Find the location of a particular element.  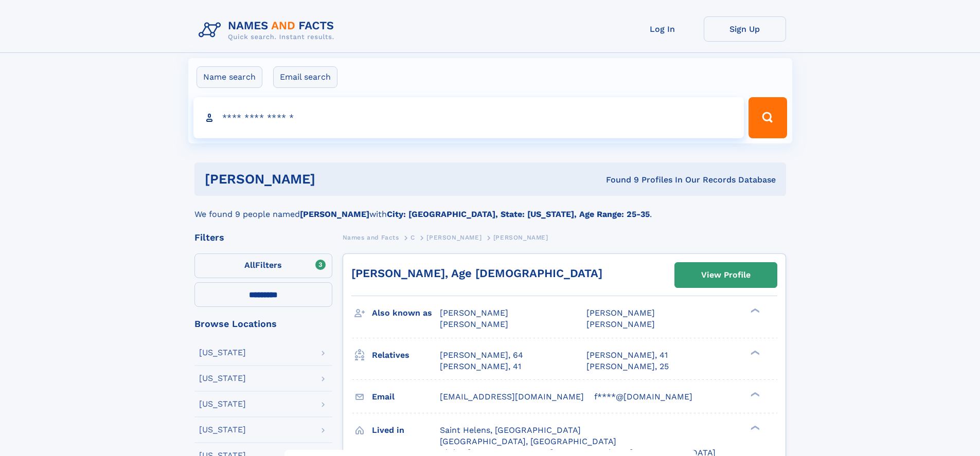

a: Names and Facts is located at coordinates (371, 237).